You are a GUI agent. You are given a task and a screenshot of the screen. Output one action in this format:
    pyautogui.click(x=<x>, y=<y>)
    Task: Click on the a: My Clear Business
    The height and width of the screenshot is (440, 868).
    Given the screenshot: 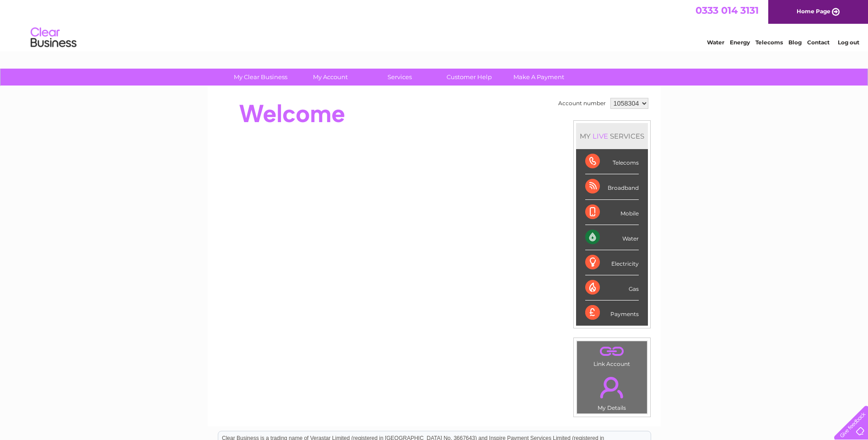 What is the action you would take?
    pyautogui.click(x=260, y=77)
    